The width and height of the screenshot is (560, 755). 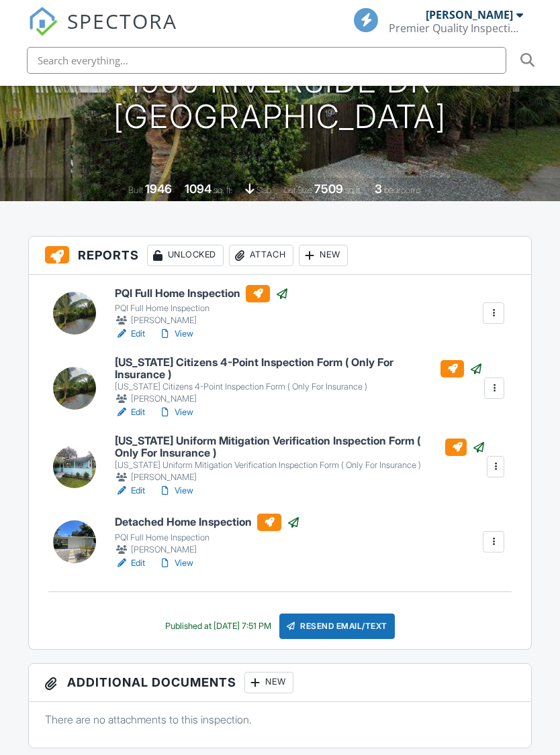 I want to click on div: 7509, so click(x=328, y=189).